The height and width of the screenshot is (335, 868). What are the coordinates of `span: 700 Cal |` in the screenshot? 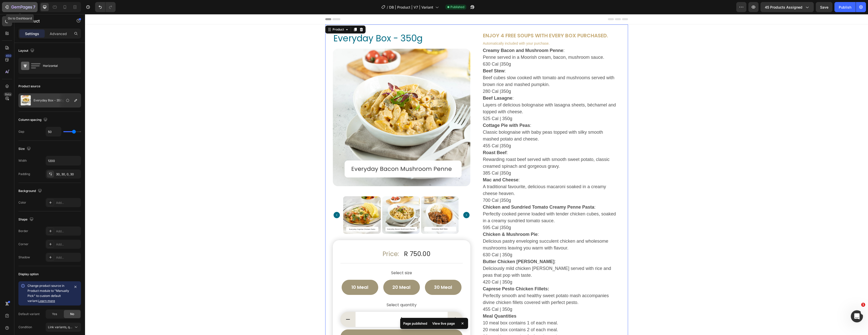 It's located at (407, 186).